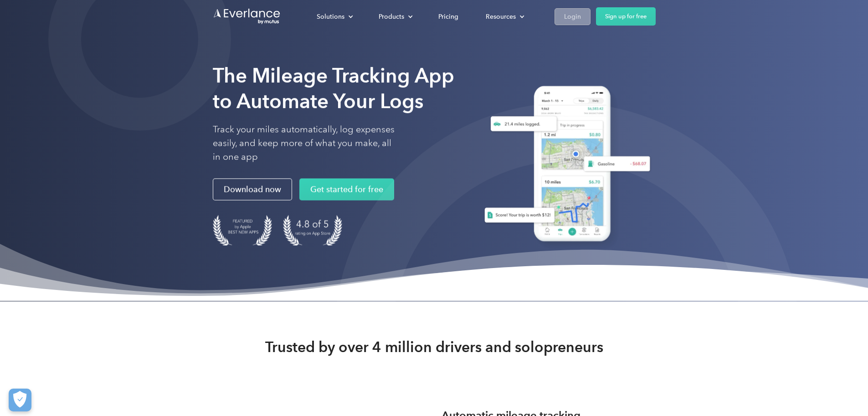  What do you see at coordinates (573, 17) in the screenshot?
I see `a: Login` at bounding box center [573, 17].